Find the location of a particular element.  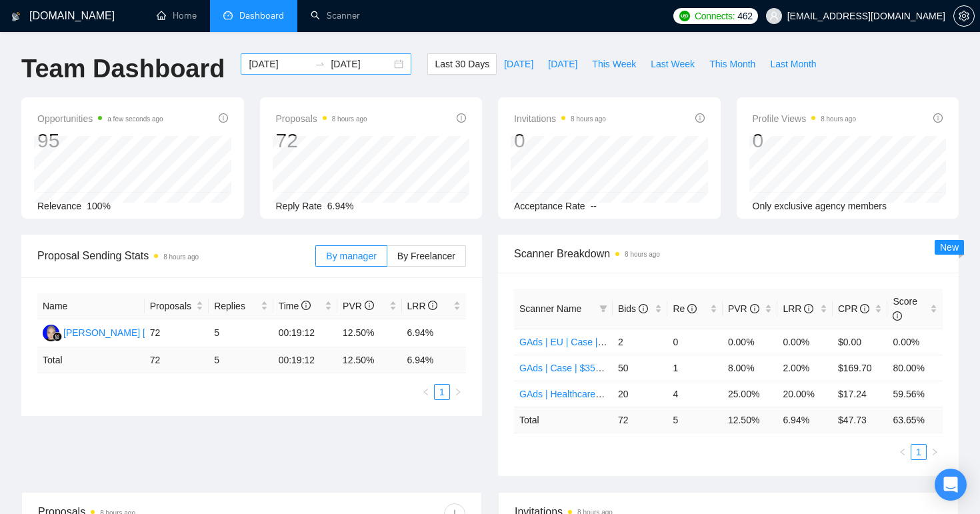

span: right is located at coordinates (935, 452).